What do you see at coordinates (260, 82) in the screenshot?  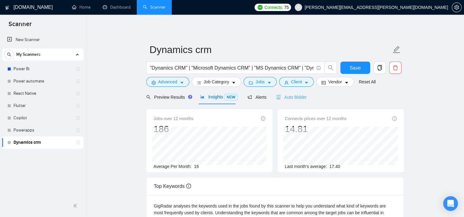 I see `button: folderJobscaret-down` at bounding box center [260, 82].